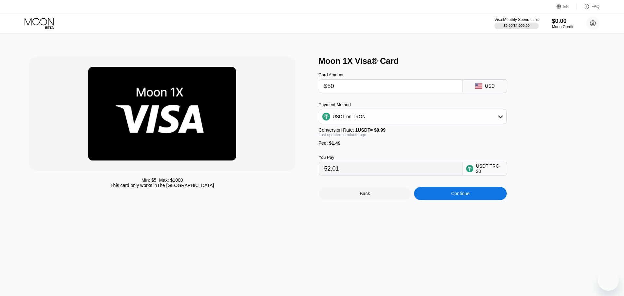 The image size is (624, 296). I want to click on div: Continue, so click(460, 194).